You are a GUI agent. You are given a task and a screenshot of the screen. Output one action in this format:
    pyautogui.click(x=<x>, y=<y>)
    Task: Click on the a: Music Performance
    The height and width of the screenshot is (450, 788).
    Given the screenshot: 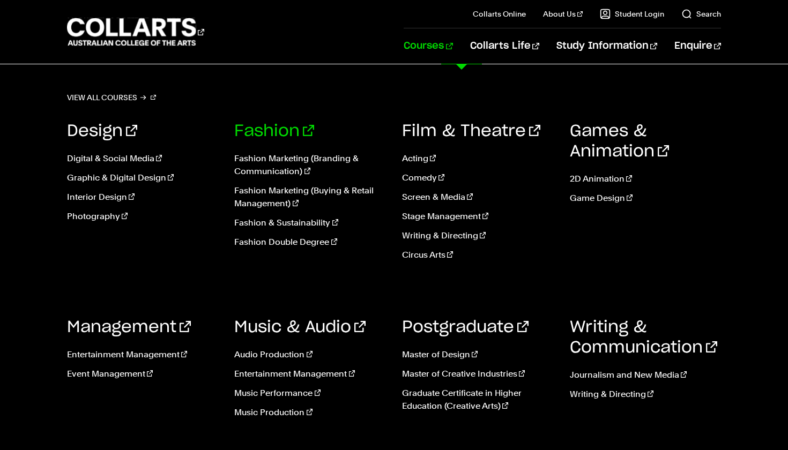 What is the action you would take?
    pyautogui.click(x=310, y=393)
    